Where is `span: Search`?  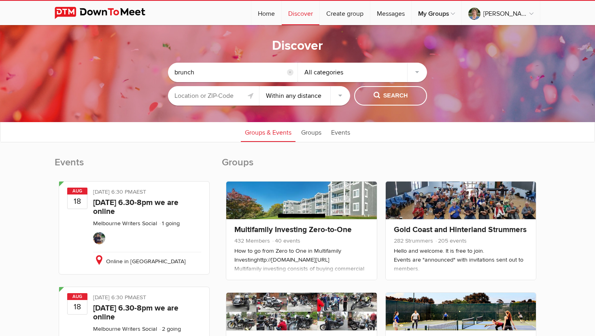
span: Search is located at coordinates (390, 96).